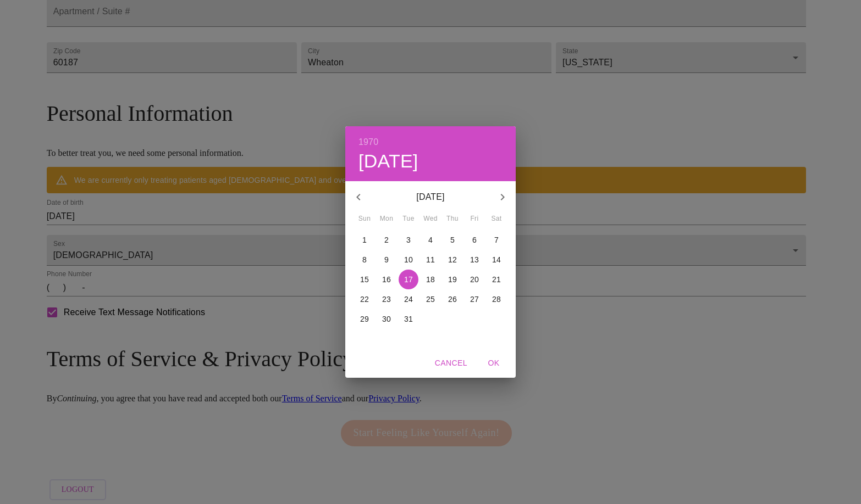  I want to click on button: 30, so click(386, 319).